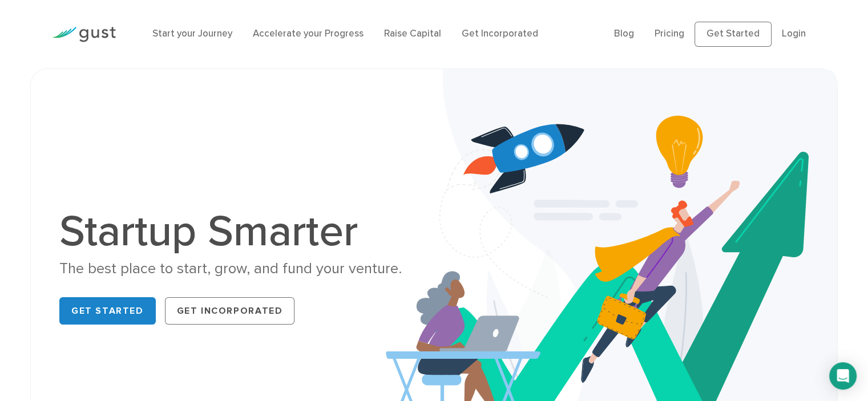 The image size is (868, 401). I want to click on img: Gust Logo, so click(84, 34).